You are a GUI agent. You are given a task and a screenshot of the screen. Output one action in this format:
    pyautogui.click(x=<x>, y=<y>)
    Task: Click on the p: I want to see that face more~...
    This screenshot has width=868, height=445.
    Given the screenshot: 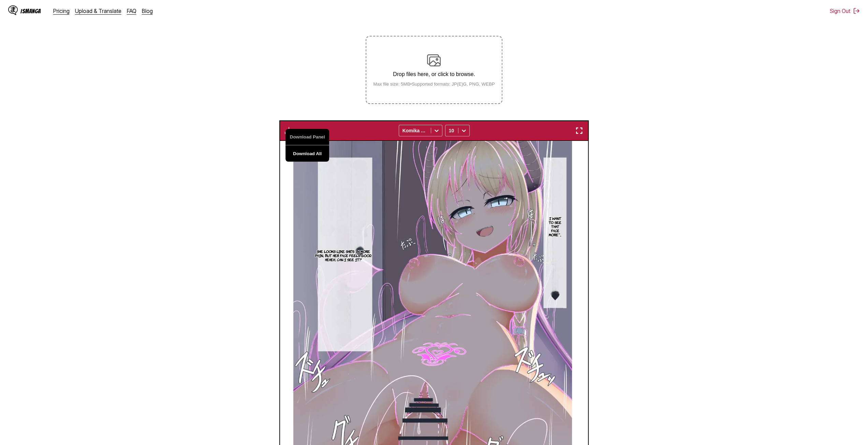 What is the action you would take?
    pyautogui.click(x=555, y=226)
    